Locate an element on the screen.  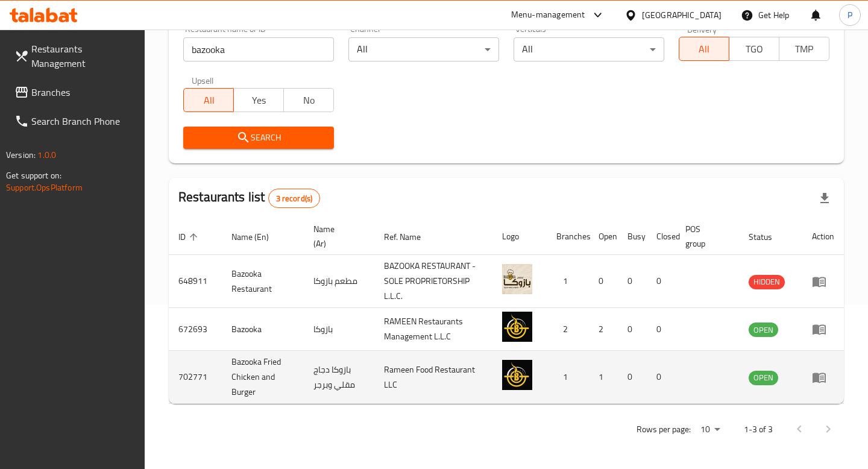
span: Name (En) is located at coordinates (258, 237).